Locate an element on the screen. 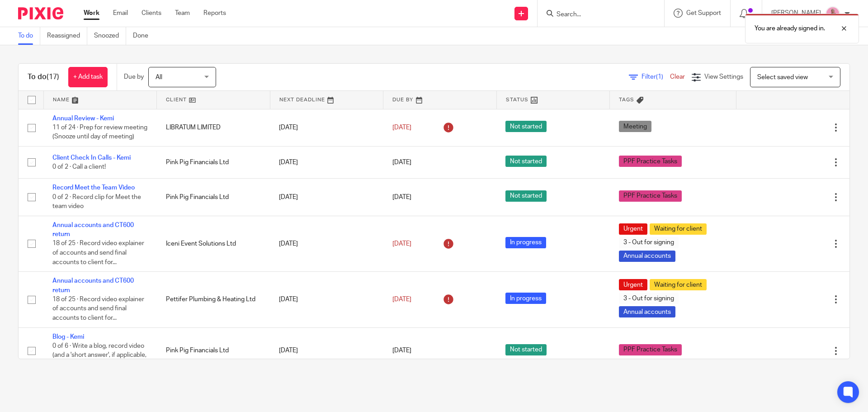 The width and height of the screenshot is (868, 412). td: LIBRATUM LIMITED is located at coordinates (213, 128).